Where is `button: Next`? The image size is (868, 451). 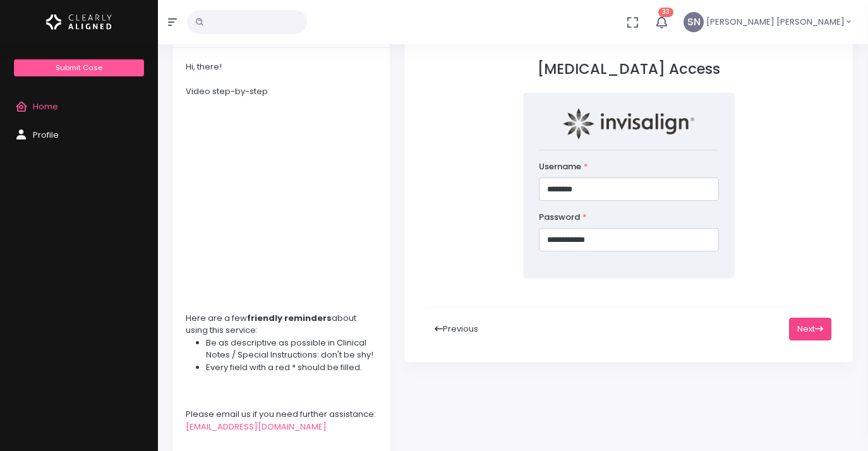
button: Next is located at coordinates (810, 329).